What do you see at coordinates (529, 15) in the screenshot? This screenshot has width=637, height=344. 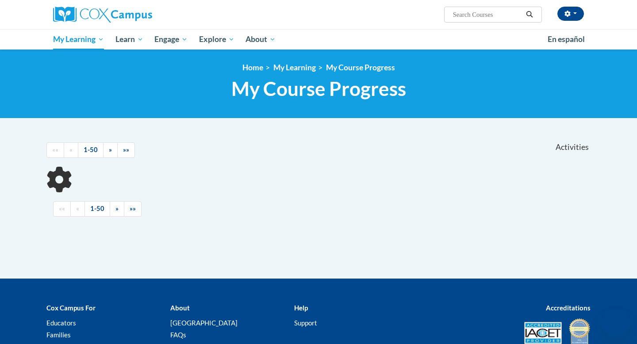 I see `button: Search` at bounding box center [529, 15].